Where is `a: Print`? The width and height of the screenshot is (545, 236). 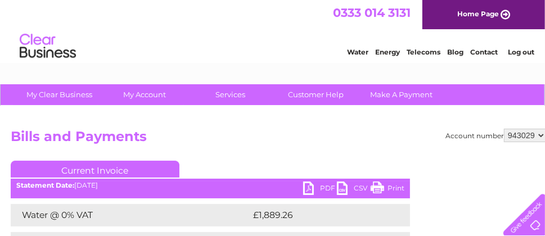
a: Print is located at coordinates (388, 190).